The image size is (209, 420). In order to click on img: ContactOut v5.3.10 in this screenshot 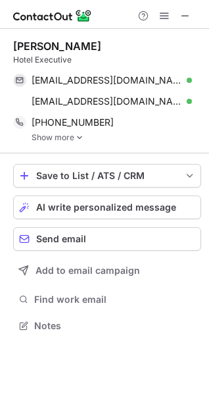, I will do `click(53, 16)`.